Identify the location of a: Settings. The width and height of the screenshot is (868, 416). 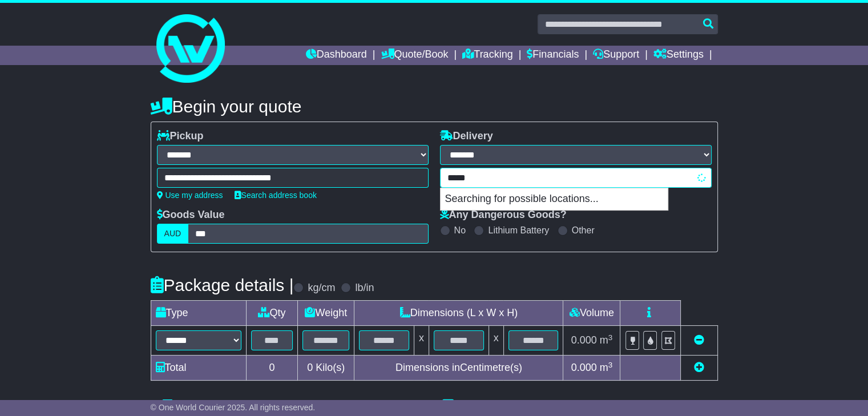
(679, 55).